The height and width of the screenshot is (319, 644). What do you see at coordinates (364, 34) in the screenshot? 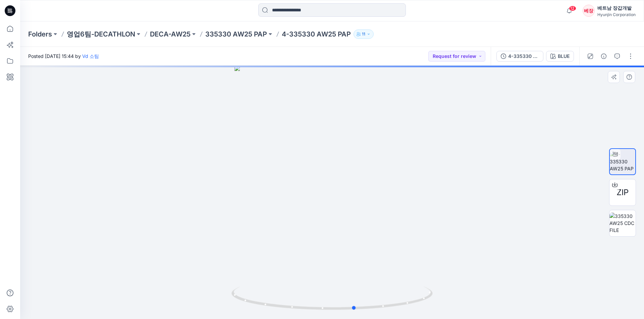
I see `p: 11` at bounding box center [364, 34].